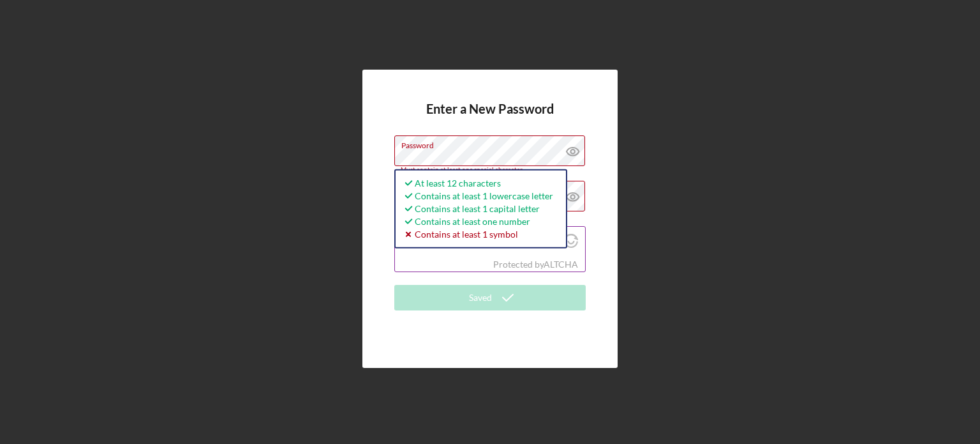 This screenshot has width=980, height=444. What do you see at coordinates (490, 170) in the screenshot?
I see `div: Must contain at least one special character.` at bounding box center [490, 170].